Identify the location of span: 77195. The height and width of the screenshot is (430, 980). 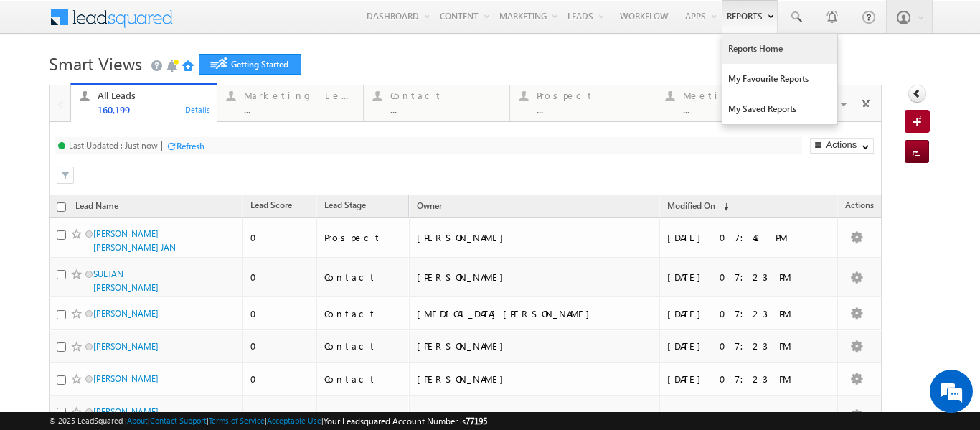
(476, 420).